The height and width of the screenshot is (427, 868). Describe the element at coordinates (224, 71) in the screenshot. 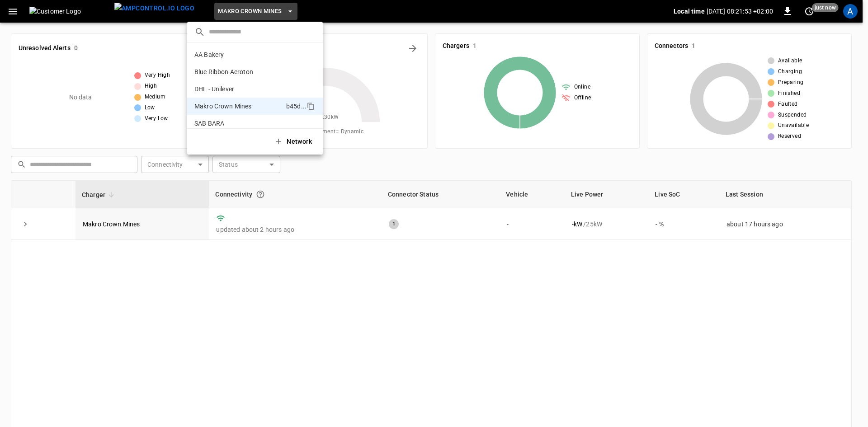

I see `p: Blue Ribbon Aeroton` at that location.